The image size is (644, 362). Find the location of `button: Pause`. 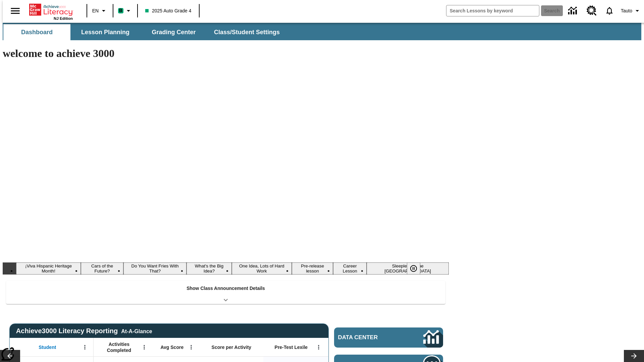

button: Pause is located at coordinates (414, 268).